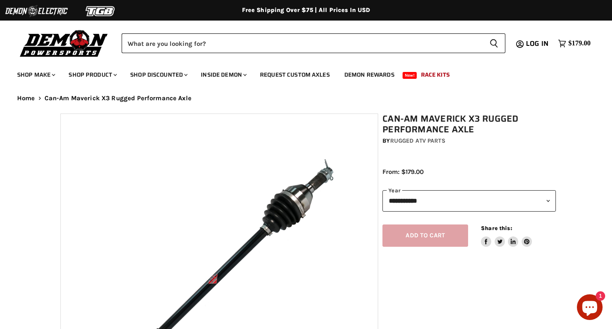 Image resolution: width=612 pixels, height=329 pixels. What do you see at coordinates (36, 11) in the screenshot?
I see `img: Demon Electric Logo 2` at bounding box center [36, 11].